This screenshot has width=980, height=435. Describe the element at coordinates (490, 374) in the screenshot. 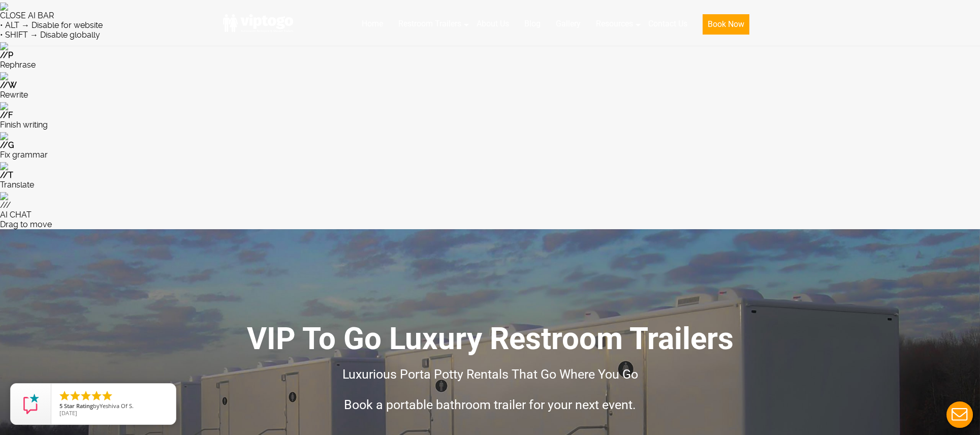

I see `span: Luxurious Porta Potty Rentals That Go Where You Go` at that location.